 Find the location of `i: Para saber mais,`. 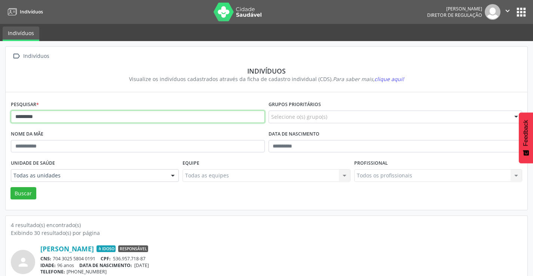

i: Para saber mais, is located at coordinates (368, 79).